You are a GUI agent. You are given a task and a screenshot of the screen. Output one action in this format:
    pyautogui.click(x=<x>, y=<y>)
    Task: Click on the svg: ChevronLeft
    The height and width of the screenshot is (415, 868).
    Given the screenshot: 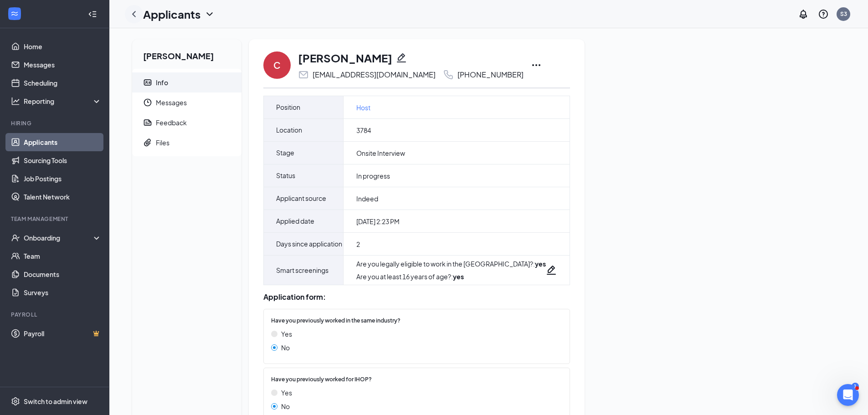 What is the action you would take?
    pyautogui.click(x=134, y=14)
    